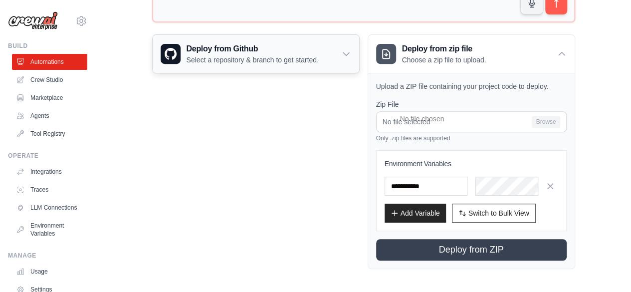 Image resolution: width=631 pixels, height=292 pixels. Describe the element at coordinates (494, 213) in the screenshot. I see `button: Switch to Bulk View` at that location.